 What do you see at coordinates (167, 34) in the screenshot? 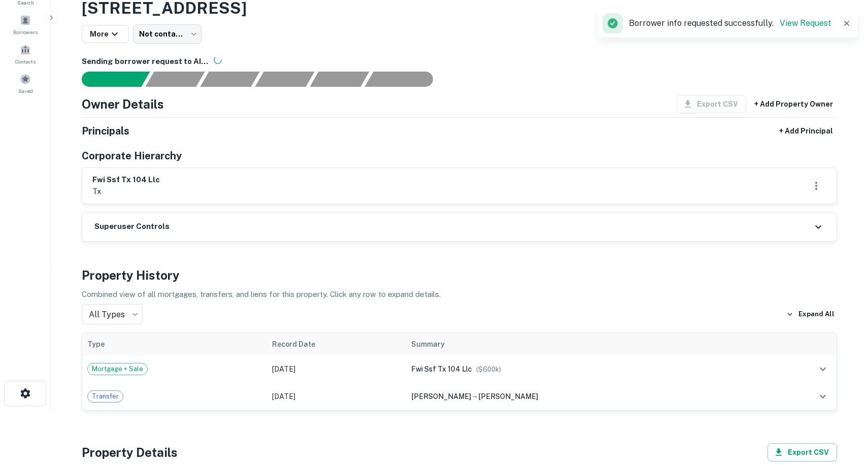
I see `div: Not contacted` at bounding box center [167, 34].